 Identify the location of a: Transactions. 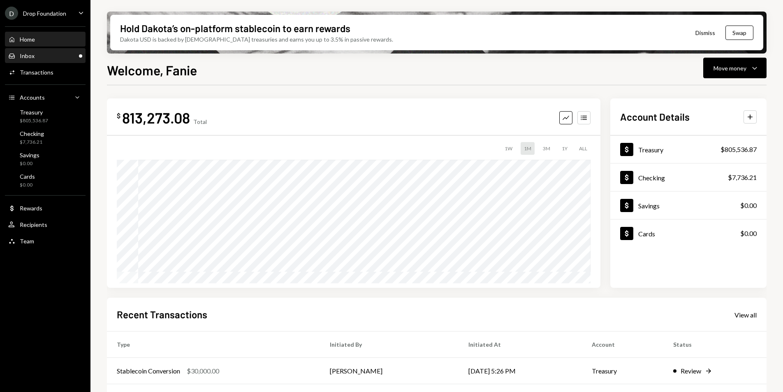
(45, 72).